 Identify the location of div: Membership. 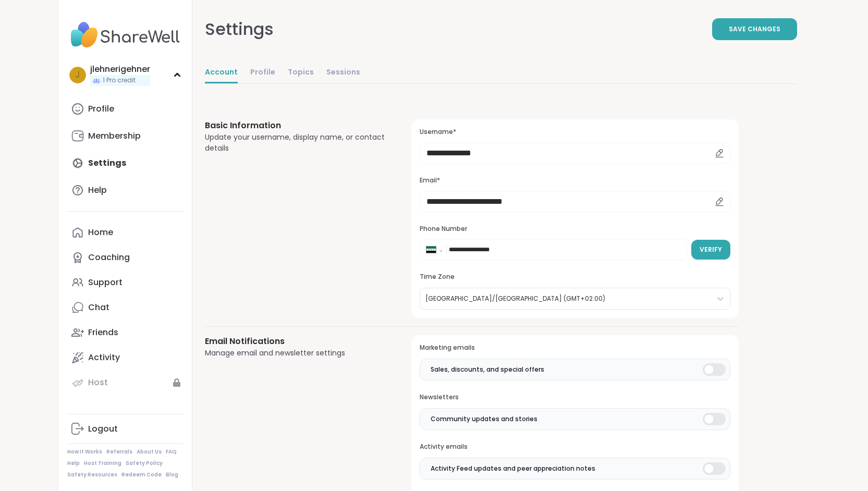
(114, 136).